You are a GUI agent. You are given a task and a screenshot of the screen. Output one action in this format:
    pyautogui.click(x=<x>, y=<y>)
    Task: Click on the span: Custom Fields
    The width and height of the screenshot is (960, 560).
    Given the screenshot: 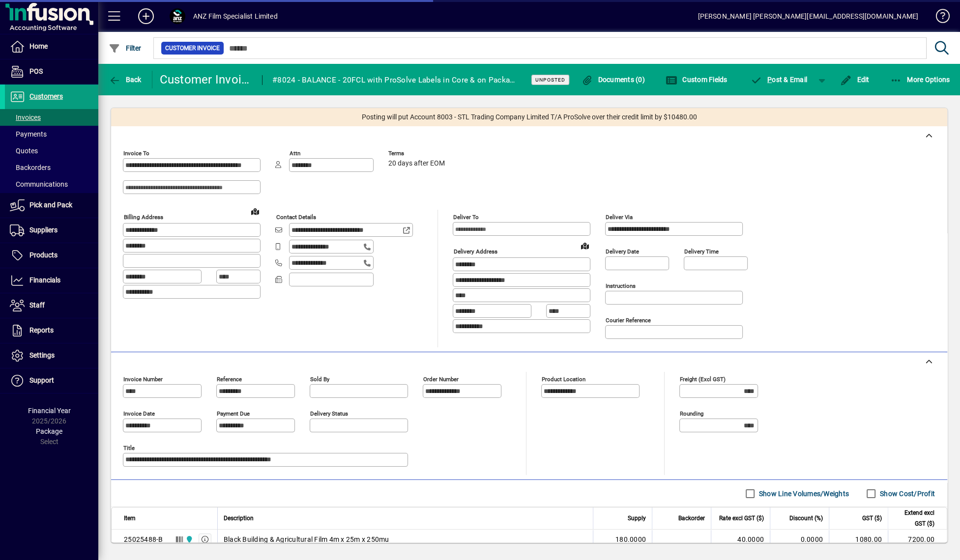 What is the action you would take?
    pyautogui.click(x=697, y=79)
    